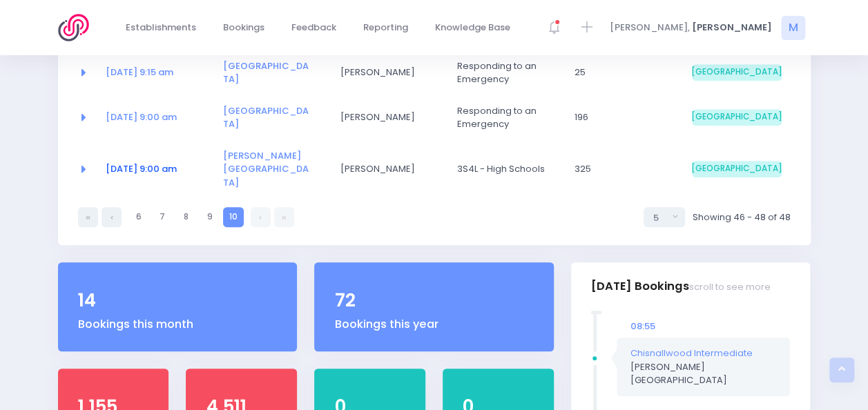 The width and height of the screenshot is (868, 410). I want to click on td: Trudy Sanders, so click(390, 169).